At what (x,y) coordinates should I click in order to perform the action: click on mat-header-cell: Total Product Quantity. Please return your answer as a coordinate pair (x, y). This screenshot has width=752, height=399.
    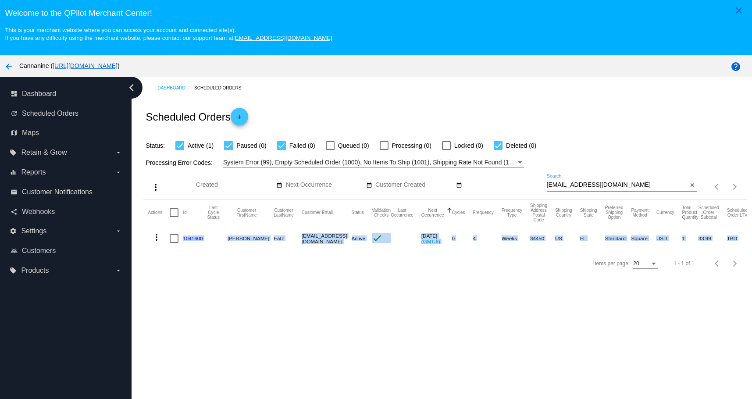
    Looking at the image, I should click on (690, 213).